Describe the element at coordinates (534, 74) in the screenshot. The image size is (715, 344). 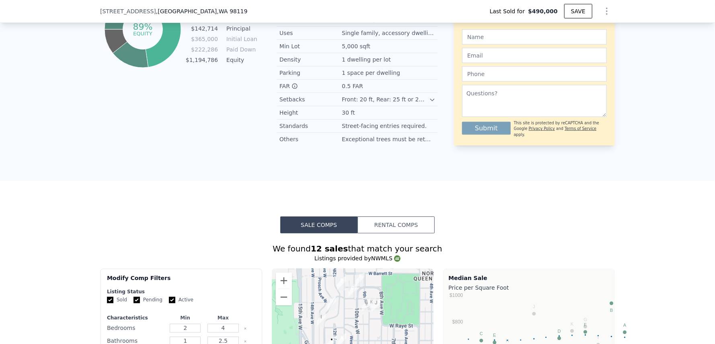
I see `input: Phone` at that location.